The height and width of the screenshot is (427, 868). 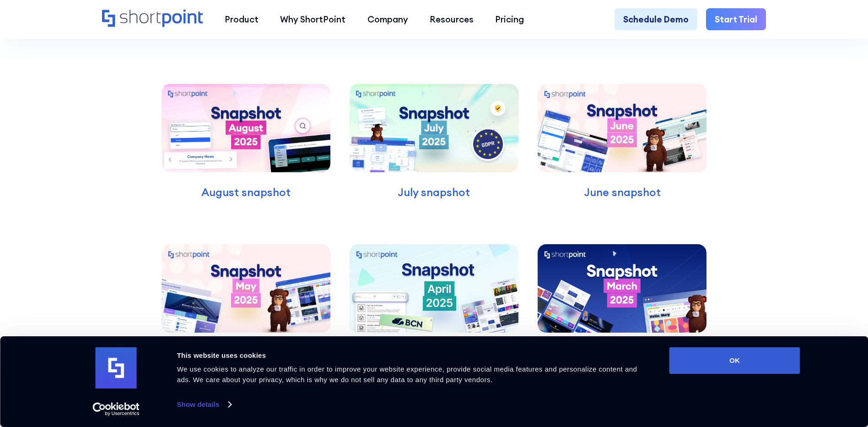 I want to click on a: Show details, so click(x=204, y=405).